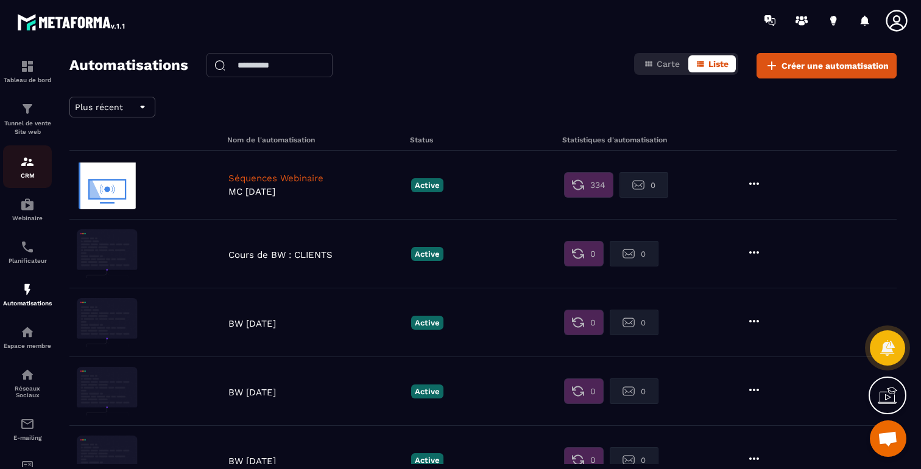 Image resolution: width=921 pixels, height=469 pixels. Describe the element at coordinates (27, 375) in the screenshot. I see `img: social-network` at that location.